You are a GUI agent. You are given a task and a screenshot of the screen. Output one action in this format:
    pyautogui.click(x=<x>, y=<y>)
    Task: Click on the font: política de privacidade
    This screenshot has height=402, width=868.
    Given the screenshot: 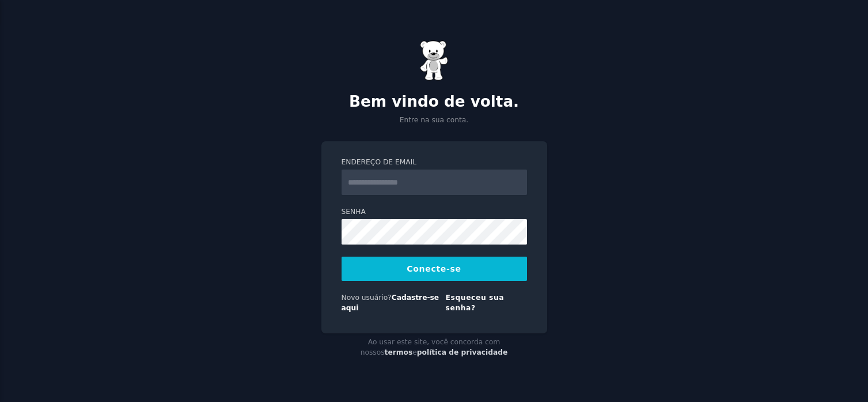 What is the action you would take?
    pyautogui.click(x=463, y=352)
    